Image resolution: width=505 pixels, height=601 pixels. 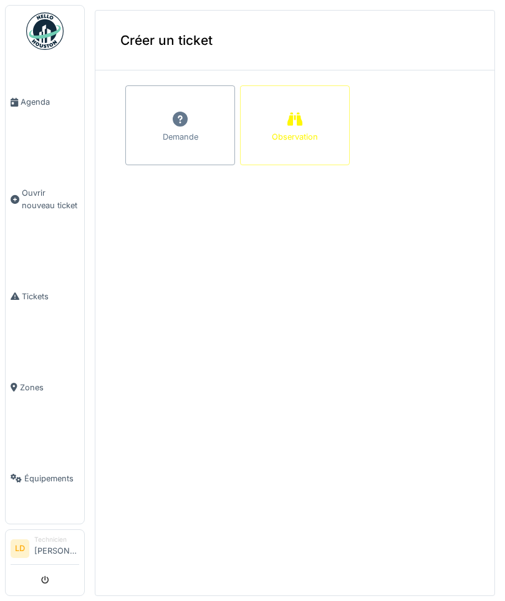 What do you see at coordinates (45, 387) in the screenshot?
I see `a: Zones` at bounding box center [45, 387].